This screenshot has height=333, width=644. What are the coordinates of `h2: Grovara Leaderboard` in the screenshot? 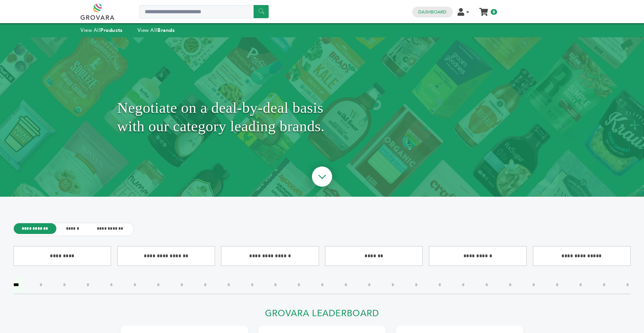 It's located at (322, 315).